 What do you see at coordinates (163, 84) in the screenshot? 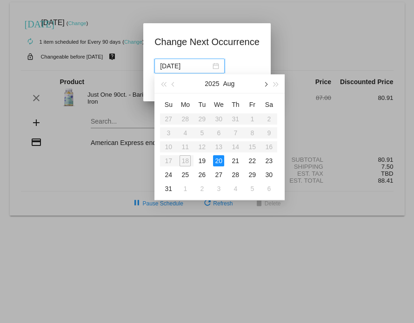
I see `button: Last year (Control + left)` at bounding box center [163, 84].